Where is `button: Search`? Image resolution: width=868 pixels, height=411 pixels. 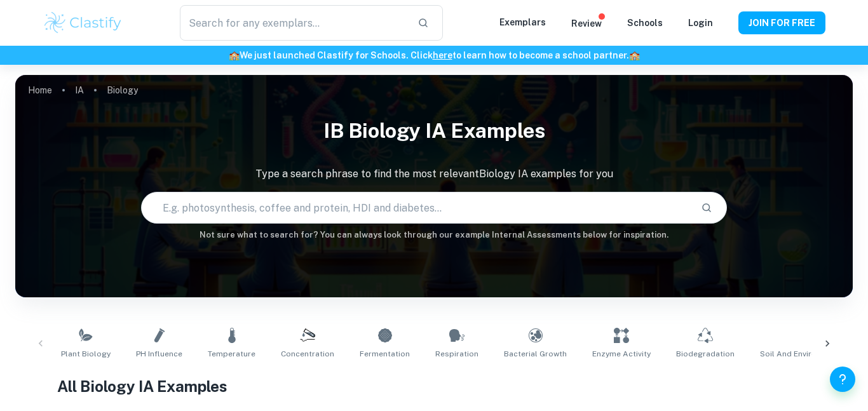 button: Search is located at coordinates (707, 208).